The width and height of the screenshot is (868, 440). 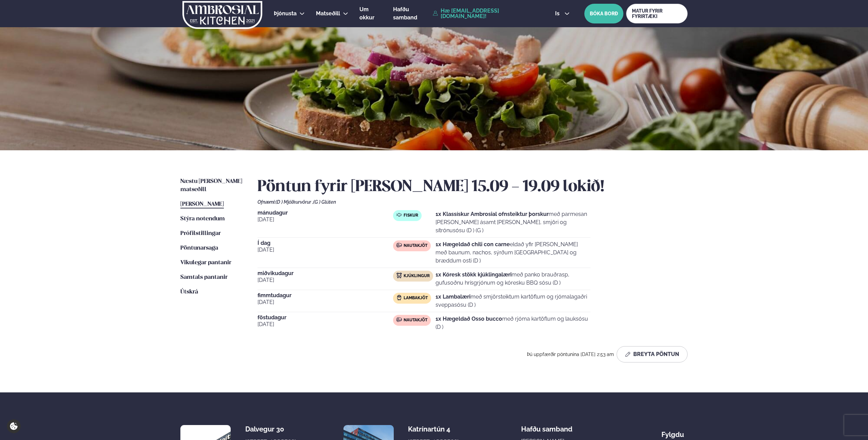 What do you see at coordinates (294, 202) in the screenshot?
I see `span: (D ) Mjólkurvörur ,` at bounding box center [294, 202].